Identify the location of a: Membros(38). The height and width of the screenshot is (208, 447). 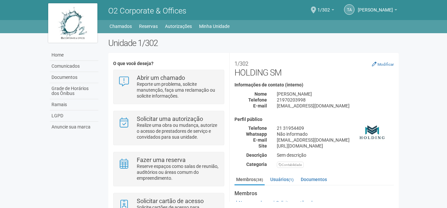
(250, 179).